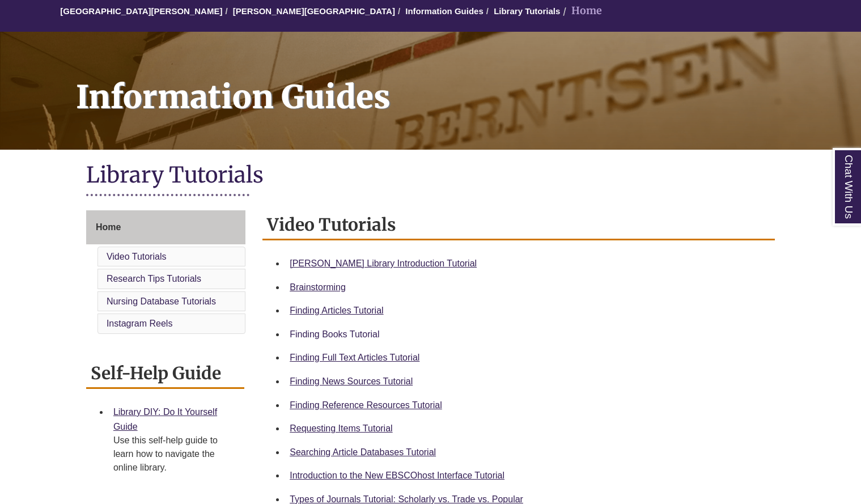  Describe the element at coordinates (527, 11) in the screenshot. I see `a: Library Tutorials` at that location.